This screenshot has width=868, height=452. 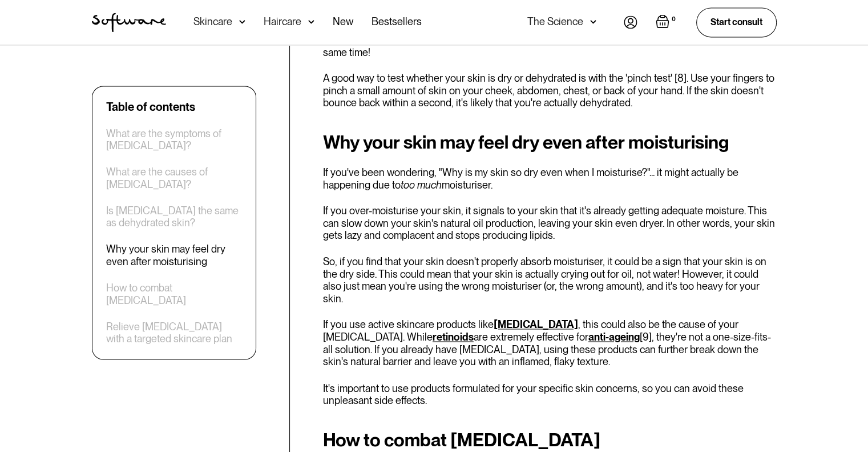 What do you see at coordinates (151, 107) in the screenshot?
I see `div: Table of contents` at bounding box center [151, 107].